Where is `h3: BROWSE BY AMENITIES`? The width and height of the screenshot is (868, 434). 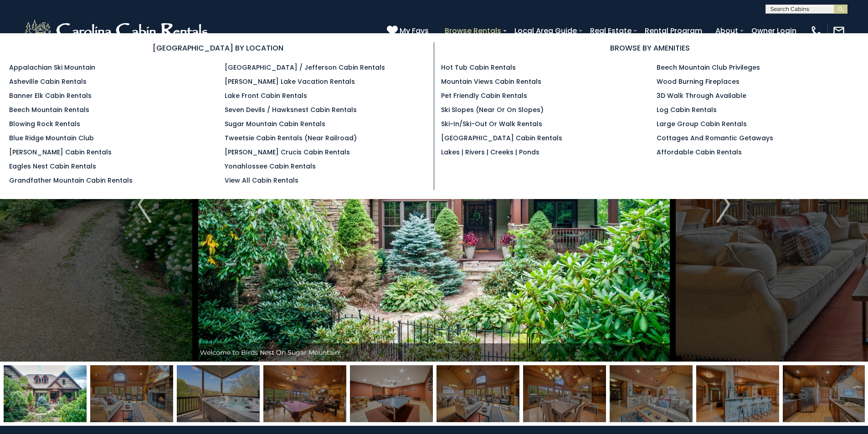
h3: BROWSE BY AMENITIES is located at coordinates (650, 48).